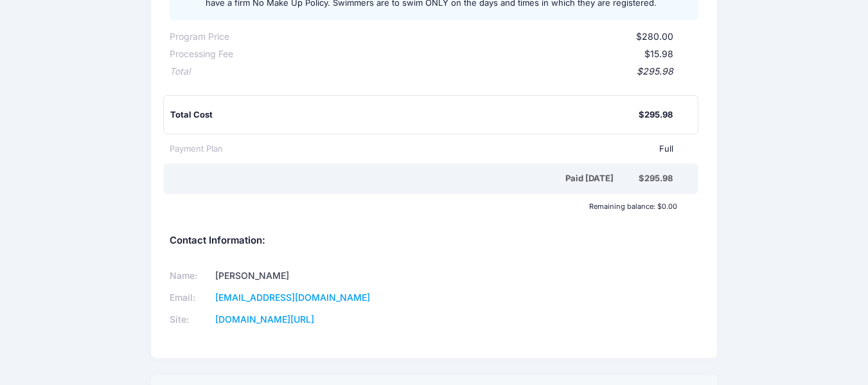 This screenshot has width=868, height=385. Describe the element at coordinates (190, 276) in the screenshot. I see `td: Name:` at that location.